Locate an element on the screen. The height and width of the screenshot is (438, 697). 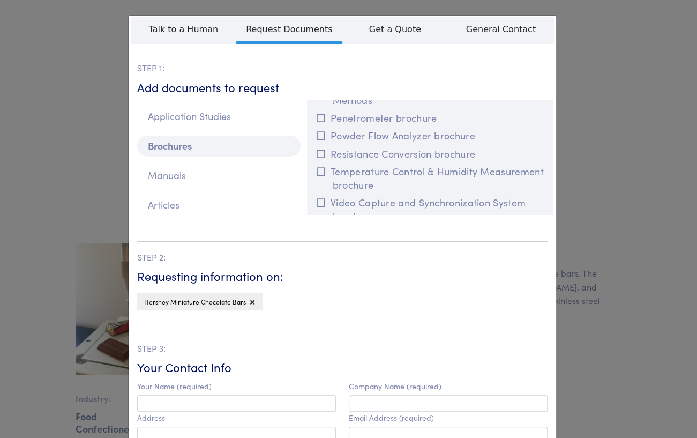
p: Application Studies is located at coordinates (219, 116).